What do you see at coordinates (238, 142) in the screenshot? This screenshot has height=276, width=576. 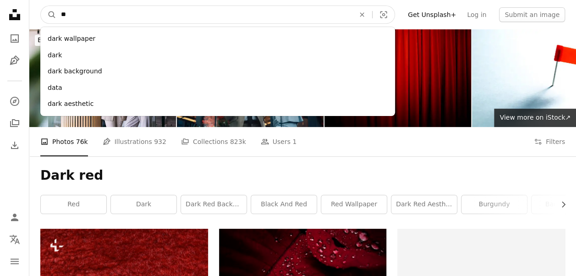 I see `span: 823k` at bounding box center [238, 142].